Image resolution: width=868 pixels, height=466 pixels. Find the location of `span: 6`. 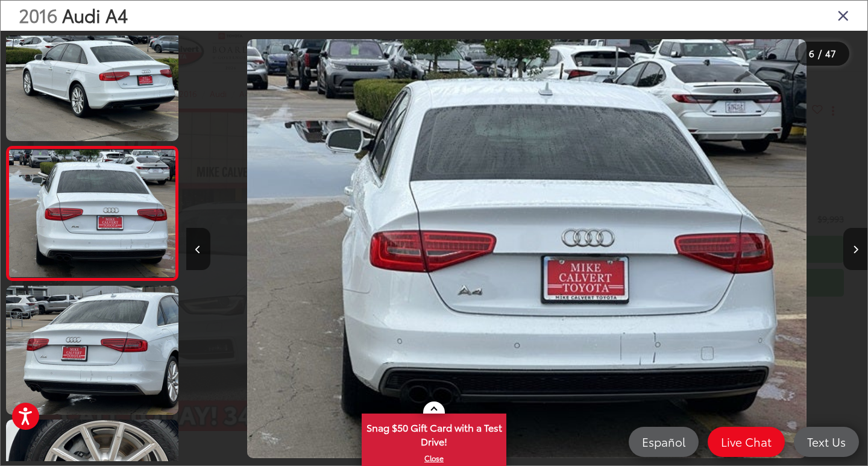

span: 6 is located at coordinates (812, 53).